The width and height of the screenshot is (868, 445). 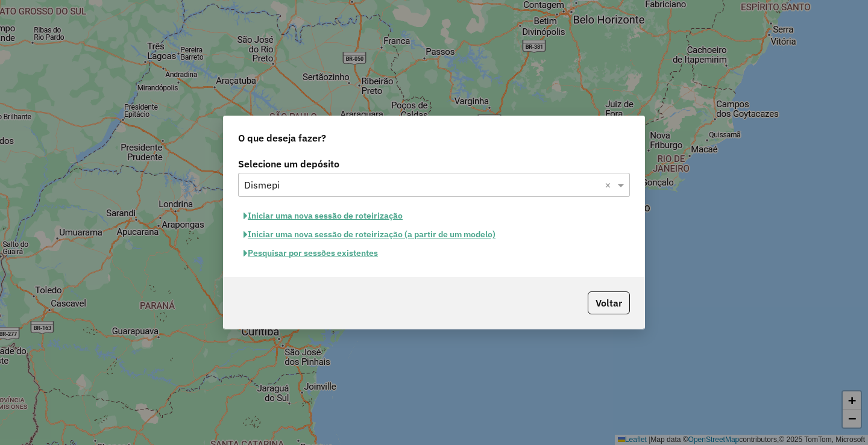 I want to click on span: O que deseja fazer?, so click(x=282, y=138).